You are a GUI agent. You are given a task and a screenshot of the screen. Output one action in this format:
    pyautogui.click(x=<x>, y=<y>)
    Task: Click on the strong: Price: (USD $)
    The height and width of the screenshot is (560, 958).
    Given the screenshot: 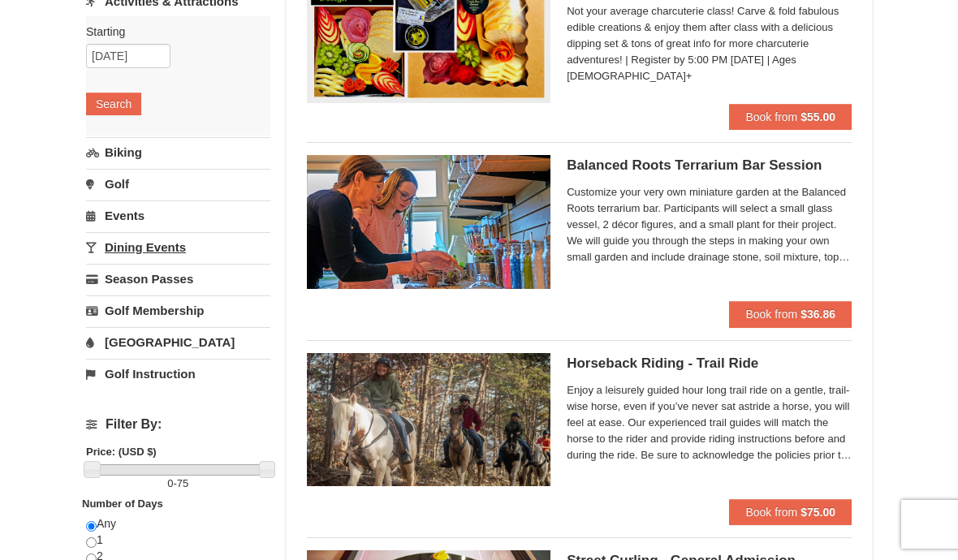 What is the action you would take?
    pyautogui.click(x=121, y=451)
    